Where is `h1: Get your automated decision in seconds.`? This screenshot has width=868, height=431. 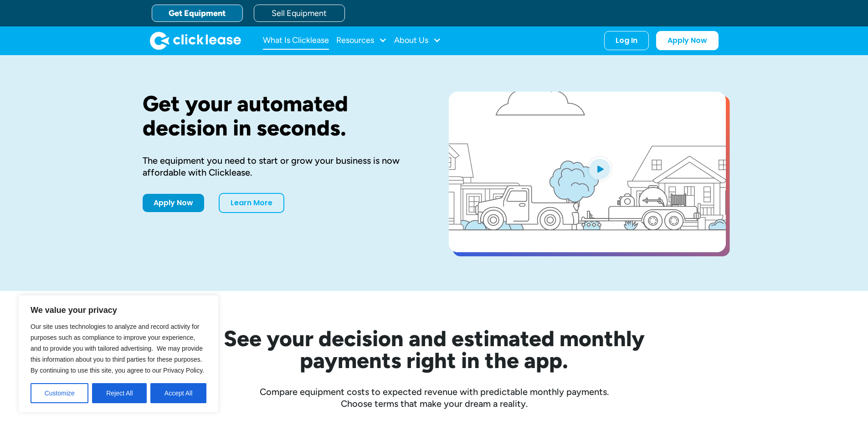 h1: Get your automated decision in seconds. is located at coordinates (282, 116).